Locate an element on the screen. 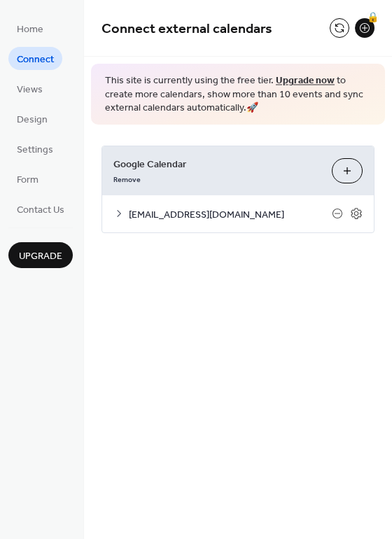 This screenshot has width=392, height=539. span: Views is located at coordinates (30, 89).